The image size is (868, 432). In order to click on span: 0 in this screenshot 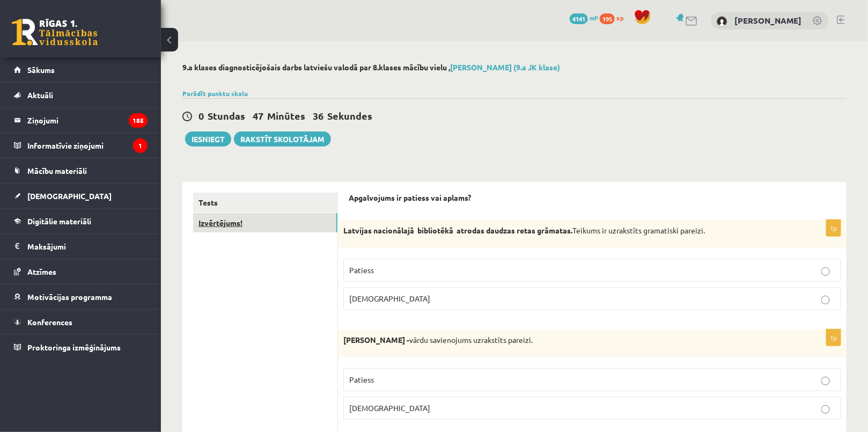, I will do `click(201, 115)`.